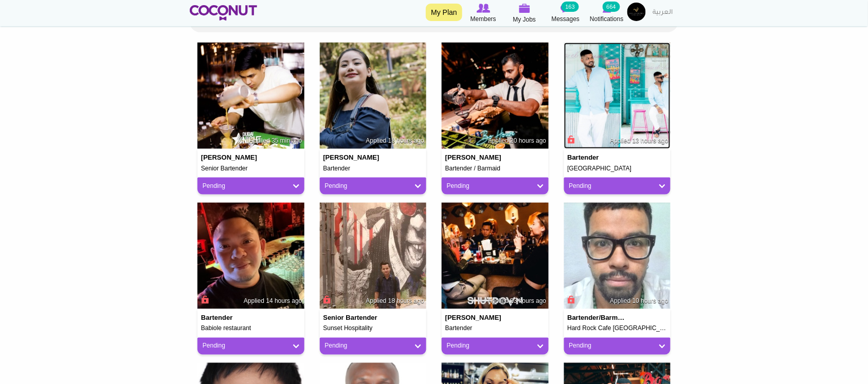  What do you see at coordinates (223, 13) in the screenshot?
I see `img: Home` at bounding box center [223, 13].